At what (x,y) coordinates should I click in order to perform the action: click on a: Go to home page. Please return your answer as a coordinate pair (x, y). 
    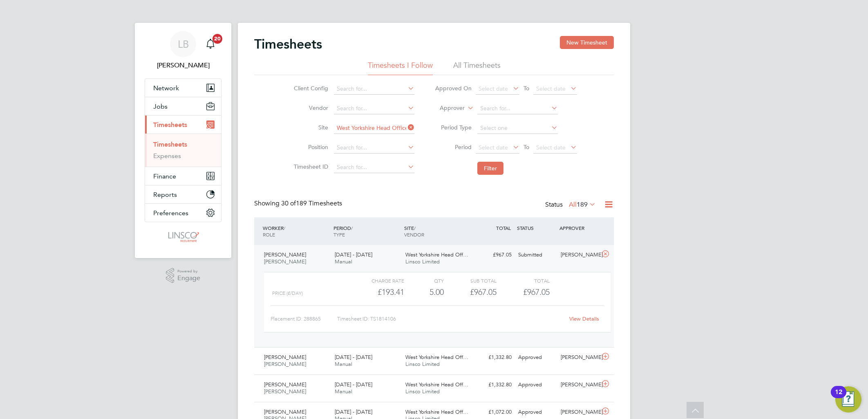
    Looking at the image, I should click on (183, 237).